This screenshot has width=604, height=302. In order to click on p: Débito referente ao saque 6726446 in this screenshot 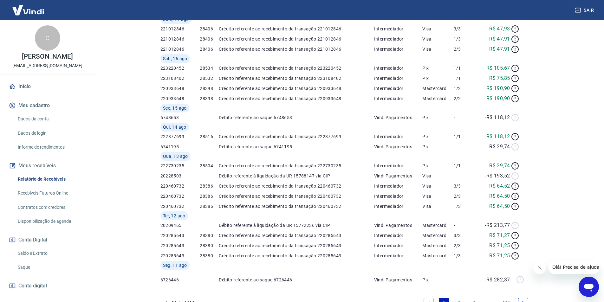, I will do `click(296, 280)`.